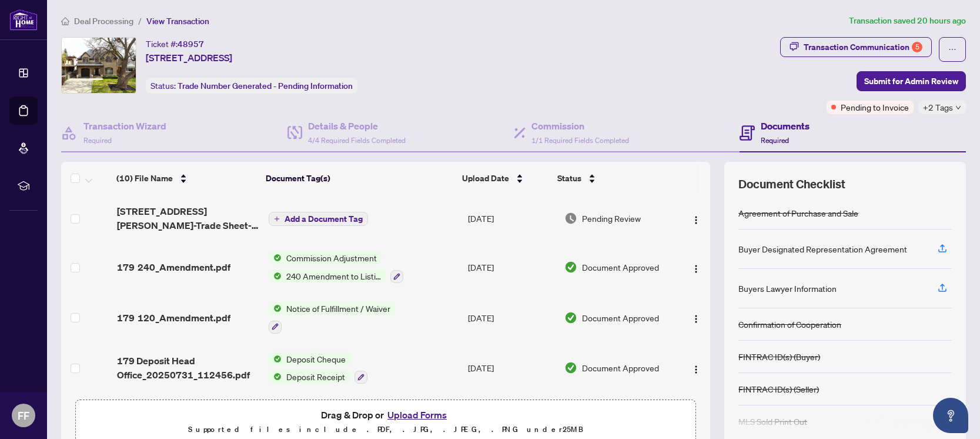 The height and width of the screenshot is (439, 980). Describe the element at coordinates (580, 126) in the screenshot. I see `h4: Commission` at that location.